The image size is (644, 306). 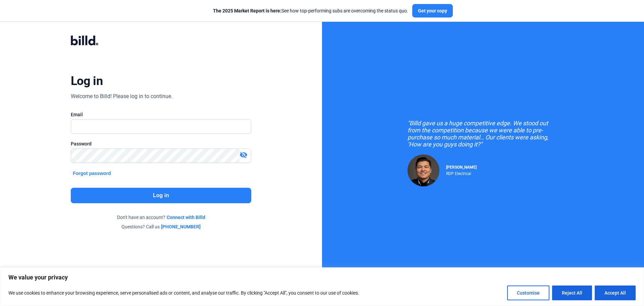 What do you see at coordinates (161, 144) in the screenshot?
I see `div: Password` at bounding box center [161, 144].